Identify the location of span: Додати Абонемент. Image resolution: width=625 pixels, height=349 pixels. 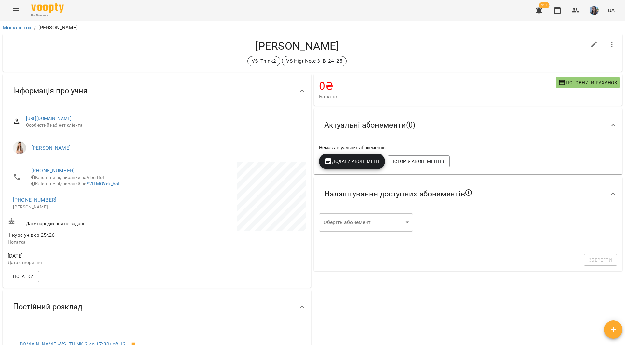
(352, 161).